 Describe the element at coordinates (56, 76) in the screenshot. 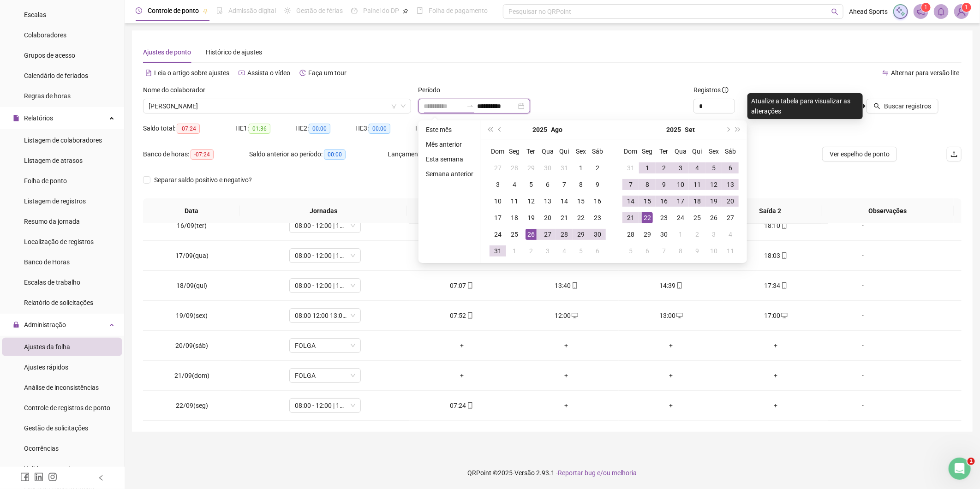

I see `span: Calendário de feriados` at that location.